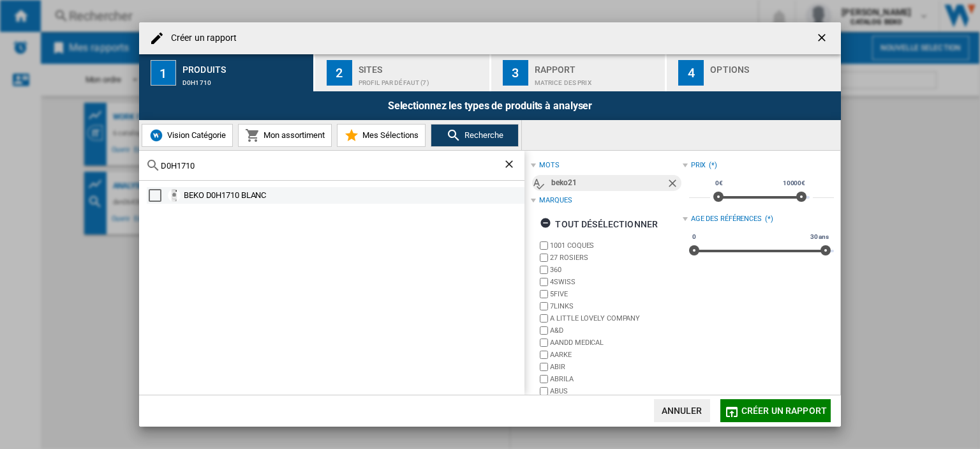 The width and height of the screenshot is (980, 449). I want to click on h4: Créer un rapport, so click(201, 39).